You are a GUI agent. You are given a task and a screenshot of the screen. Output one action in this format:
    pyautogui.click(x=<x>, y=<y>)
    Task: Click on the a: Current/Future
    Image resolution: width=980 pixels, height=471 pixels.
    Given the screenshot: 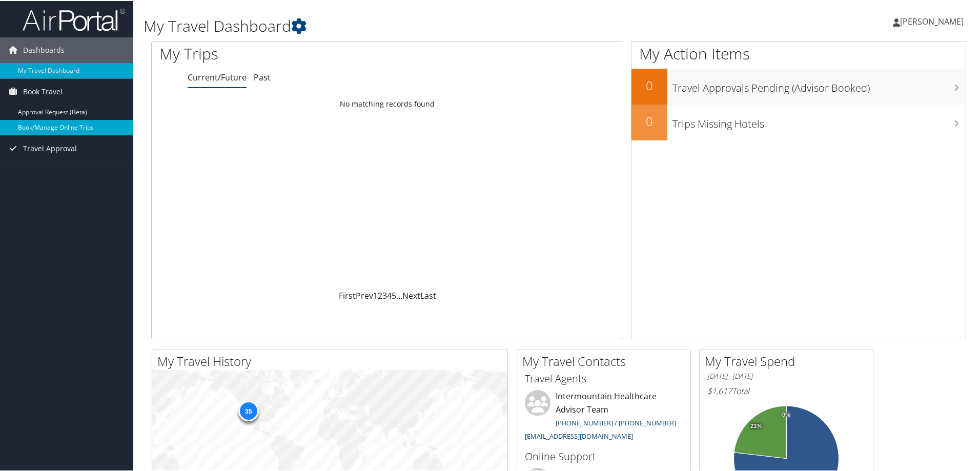 What is the action you would take?
    pyautogui.click(x=217, y=76)
    